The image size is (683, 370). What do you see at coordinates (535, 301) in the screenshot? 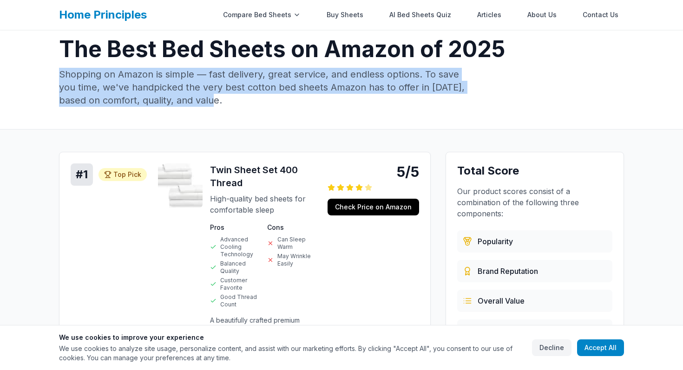
I see `div: Combines price, quality, durability, and customer satisfaction` at bounding box center [535, 301].